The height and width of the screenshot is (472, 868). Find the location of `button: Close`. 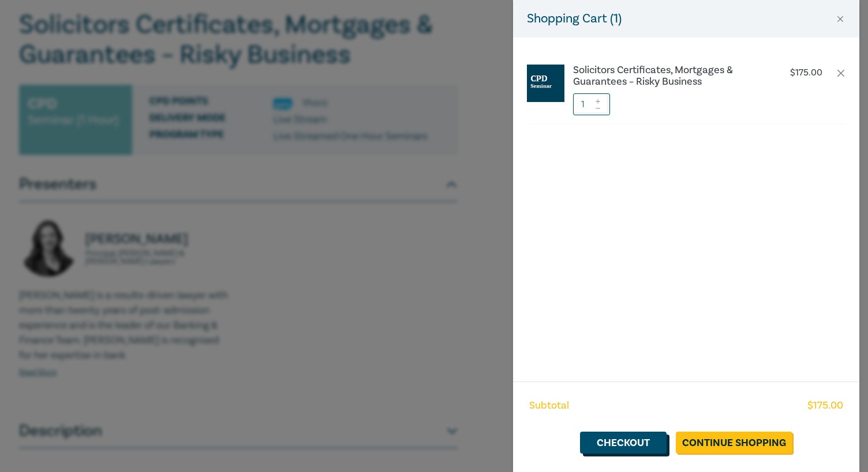

button: Close is located at coordinates (840, 19).